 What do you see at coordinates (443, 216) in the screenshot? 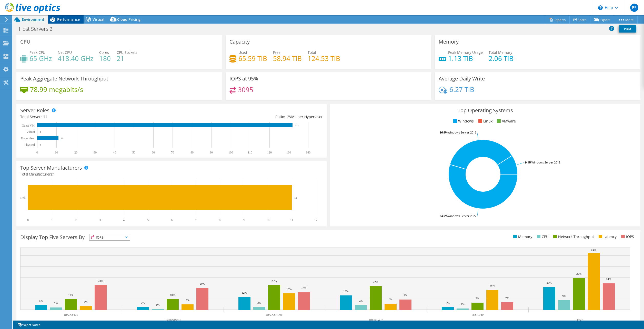
I see `tspan: 54.5%` at bounding box center [443, 216].